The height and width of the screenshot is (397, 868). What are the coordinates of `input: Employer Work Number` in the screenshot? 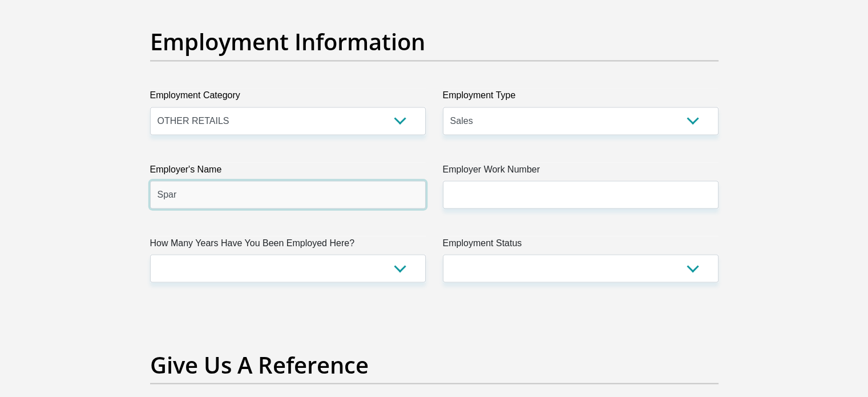 It's located at (581, 194).